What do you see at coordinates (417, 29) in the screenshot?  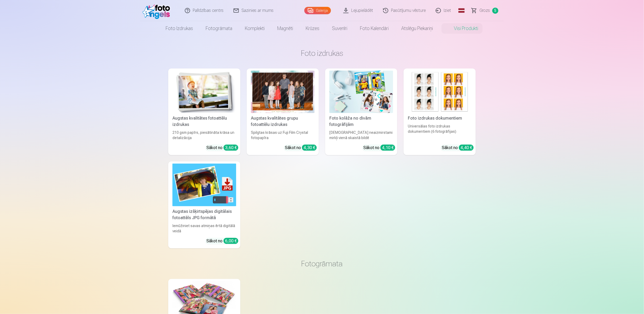 I see `a: Atslēgu piekariņi` at bounding box center [417, 29].